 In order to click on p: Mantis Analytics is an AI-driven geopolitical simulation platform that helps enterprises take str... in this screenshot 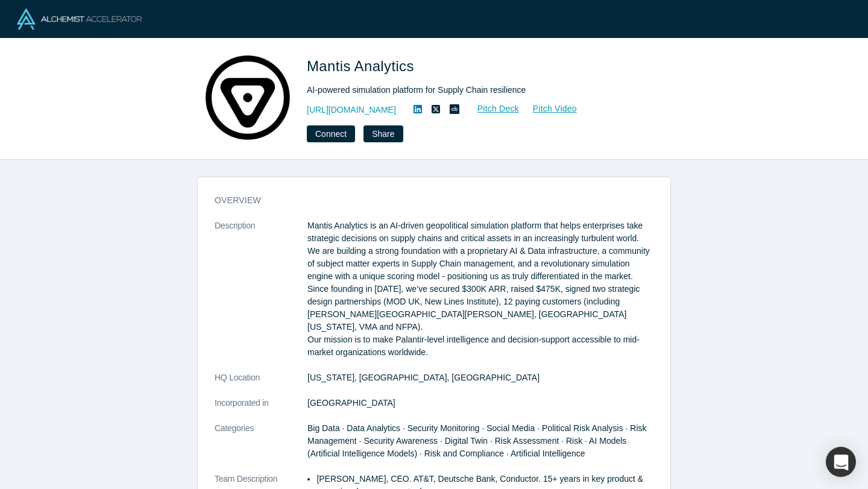, I will do `click(480, 289)`.